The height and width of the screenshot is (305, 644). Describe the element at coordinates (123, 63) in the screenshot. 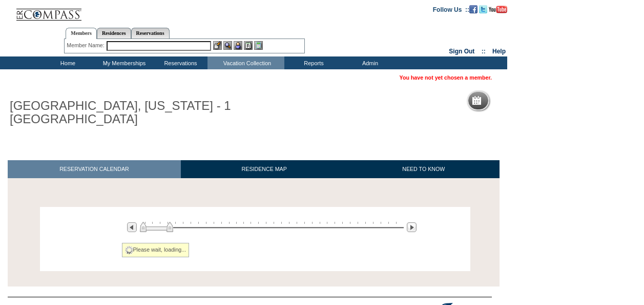

I see `td: My Memberships` at that location.